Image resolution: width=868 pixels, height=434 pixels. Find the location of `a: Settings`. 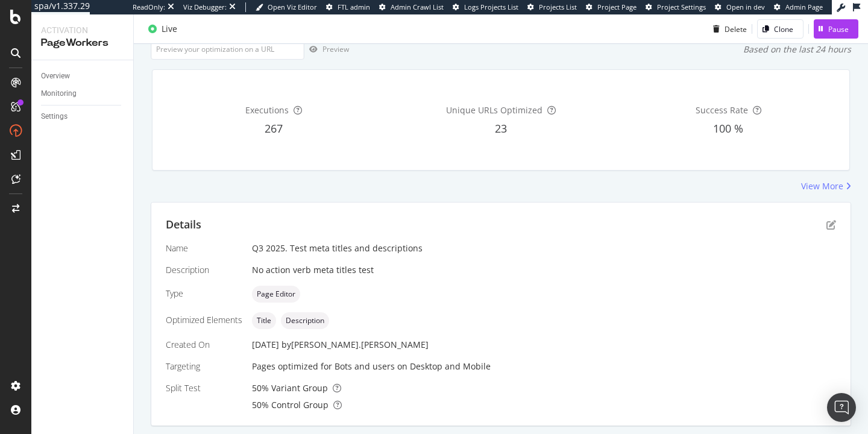

a: Settings is located at coordinates (83, 116).